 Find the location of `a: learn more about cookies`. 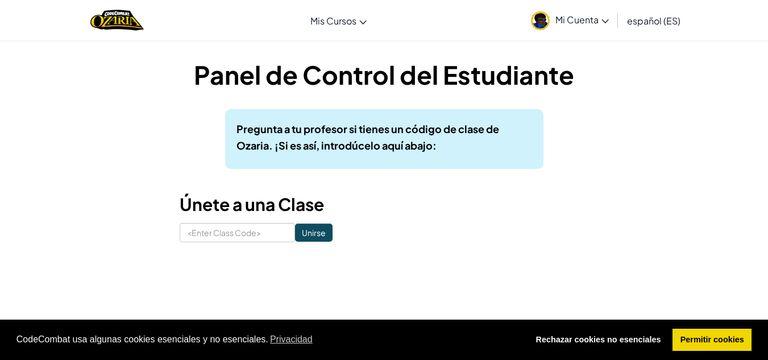

a: learn more about cookies is located at coordinates (291, 340).